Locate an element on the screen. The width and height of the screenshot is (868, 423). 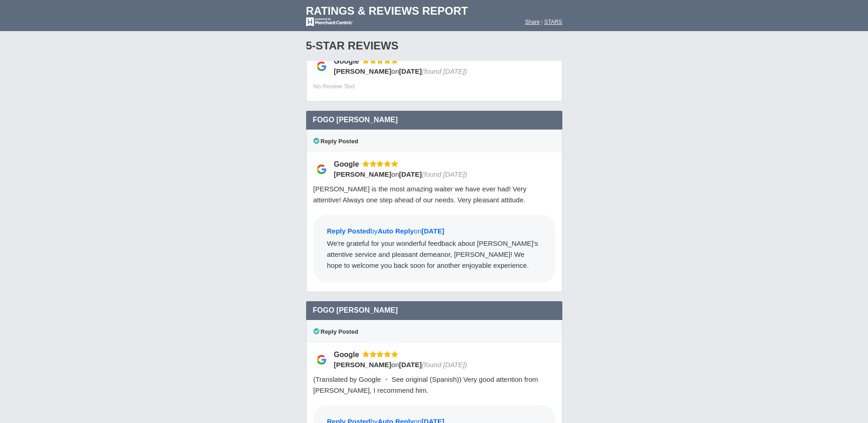
div: 5-Star Reviews is located at coordinates (434, 46).